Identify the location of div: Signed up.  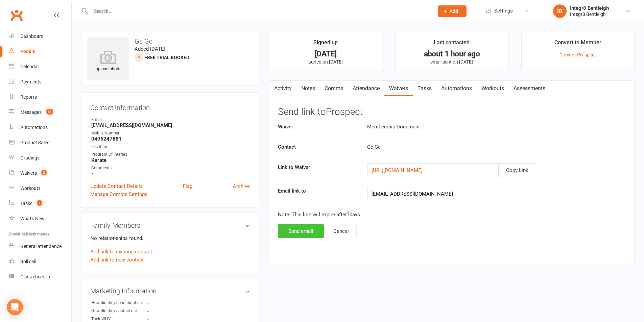
(325, 44).